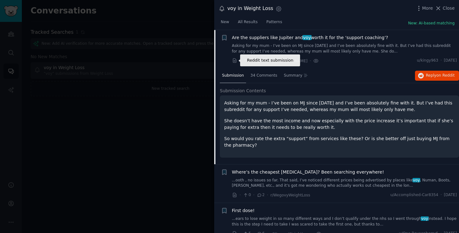  Describe the element at coordinates (428, 8) in the screenshot. I see `span: More` at that location.